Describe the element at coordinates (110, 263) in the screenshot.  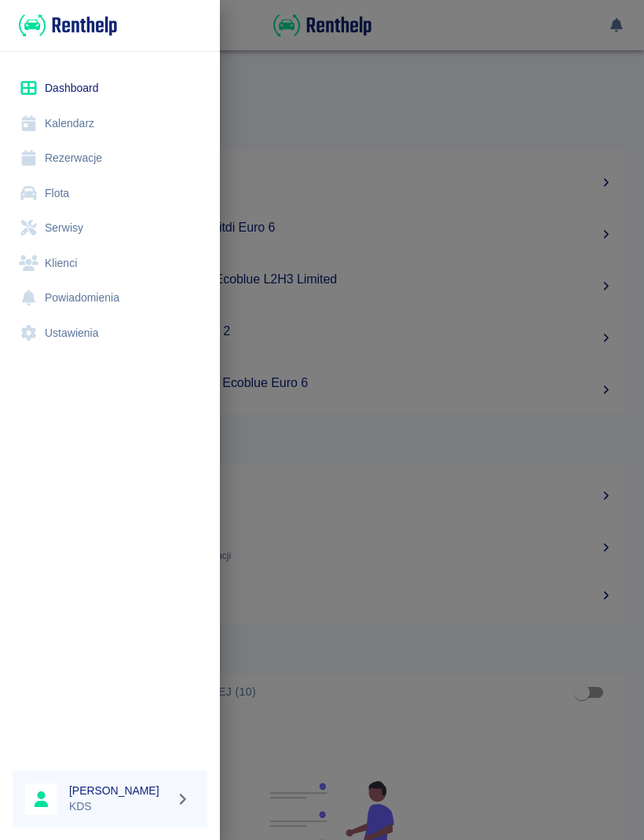
I see `a: Klienci` at that location.